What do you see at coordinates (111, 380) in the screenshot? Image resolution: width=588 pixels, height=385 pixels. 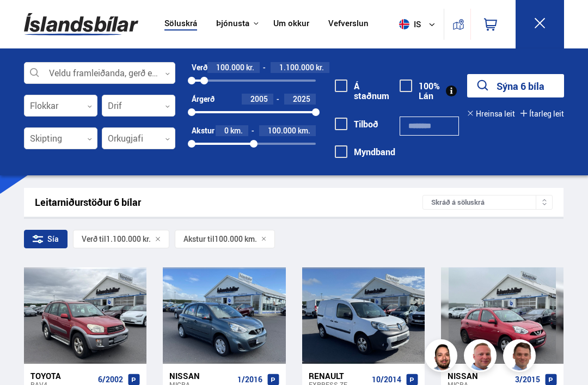 I see `span: 6/2002` at bounding box center [111, 380].